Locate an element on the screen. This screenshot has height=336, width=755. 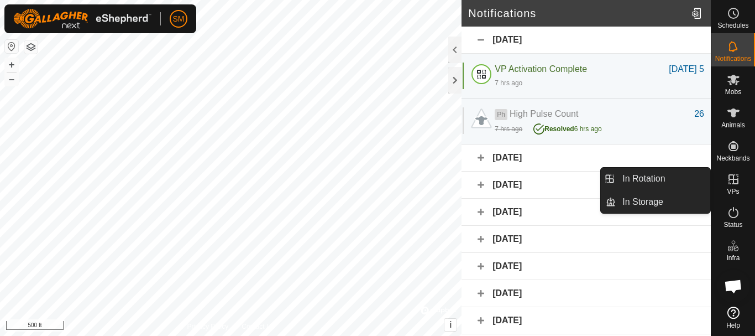
button: i is located at coordinates (450, 324).